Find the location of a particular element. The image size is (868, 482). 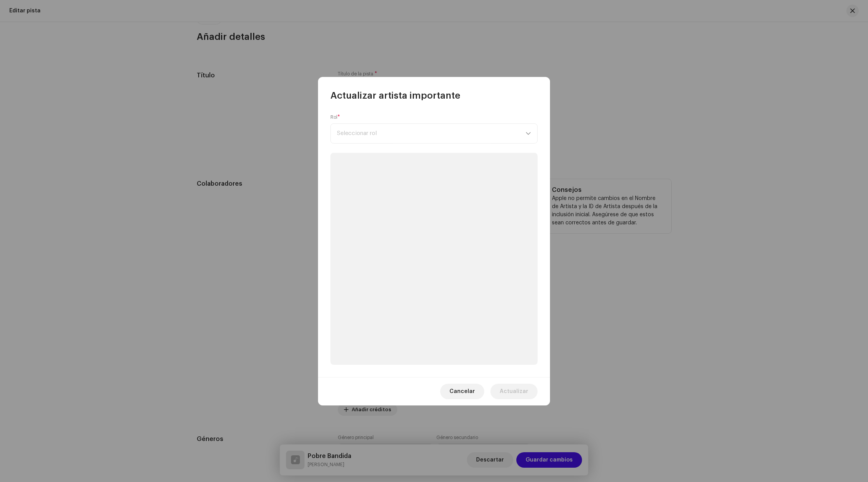

span: Actualizar is located at coordinates (514, 391).